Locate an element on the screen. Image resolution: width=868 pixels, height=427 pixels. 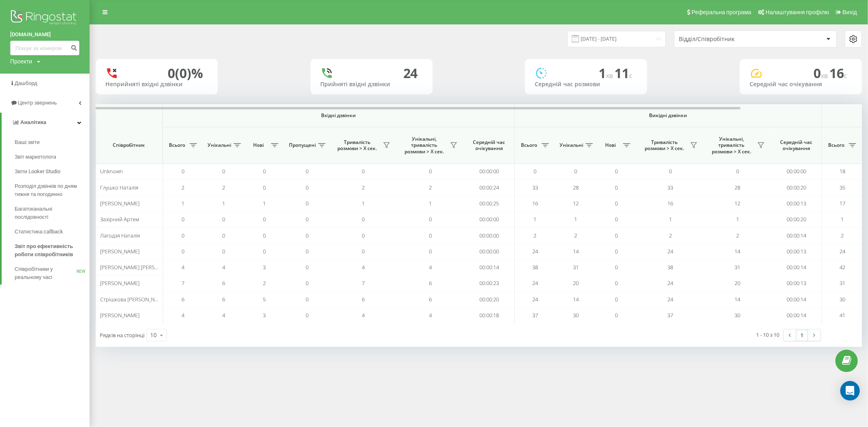
td: 00:00:13 is located at coordinates (797, 203).